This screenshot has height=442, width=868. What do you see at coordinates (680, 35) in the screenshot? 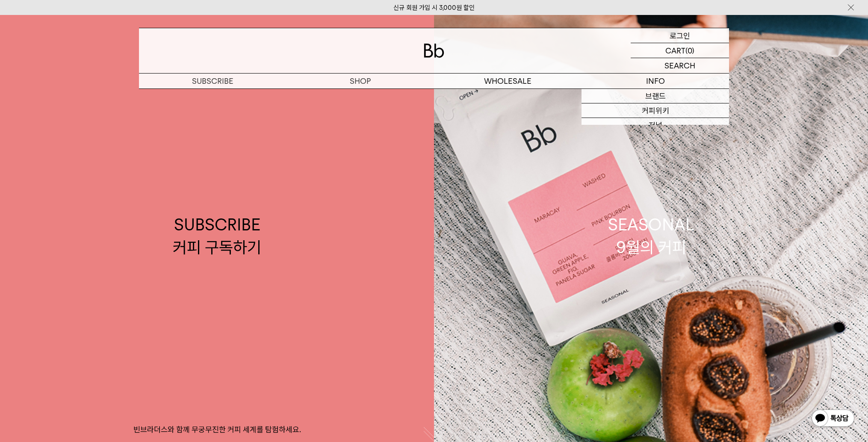
I see `a: 로그인` at bounding box center [680, 35].